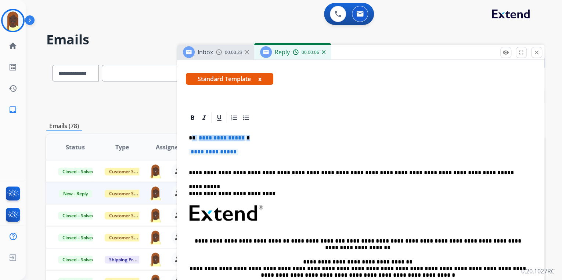  What do you see at coordinates (230, 79) in the screenshot?
I see `span: Standard Template` at bounding box center [230, 79].